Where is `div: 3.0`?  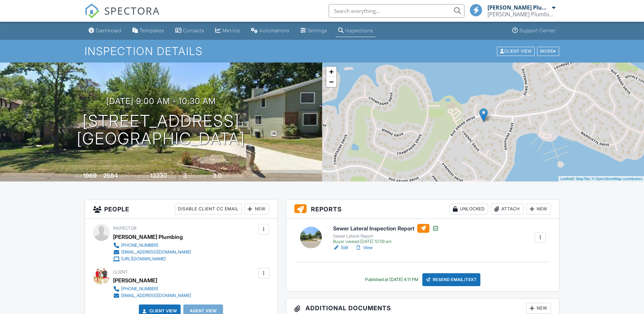 div: 3.0 is located at coordinates (217, 175).